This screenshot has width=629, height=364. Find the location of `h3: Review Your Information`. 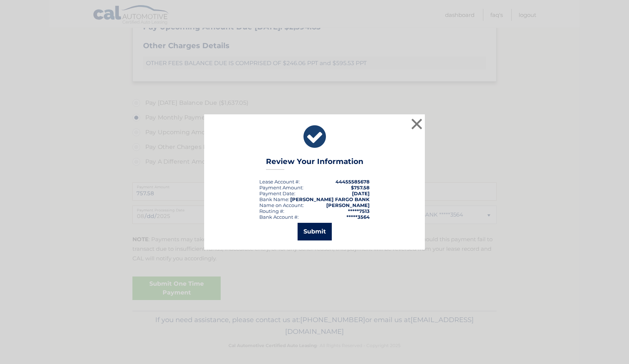

h3: Review Your Information is located at coordinates (315, 163).